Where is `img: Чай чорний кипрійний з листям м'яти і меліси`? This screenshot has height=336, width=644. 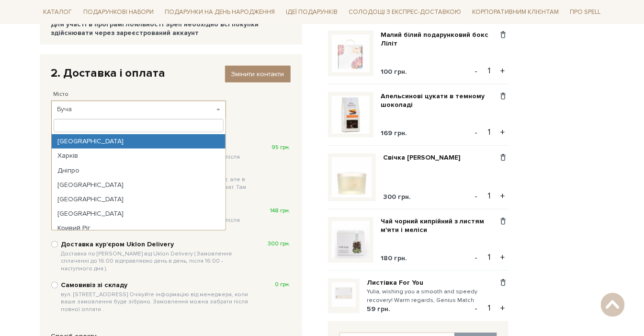 img: Чай чорний кипрійний з листям м'яти і меліси is located at coordinates (351, 240).